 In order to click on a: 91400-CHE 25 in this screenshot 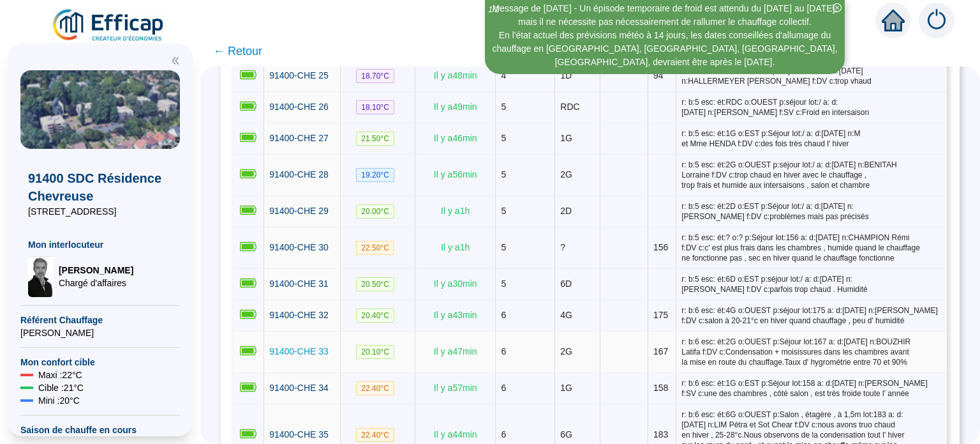, I will do `click(298, 75)`.